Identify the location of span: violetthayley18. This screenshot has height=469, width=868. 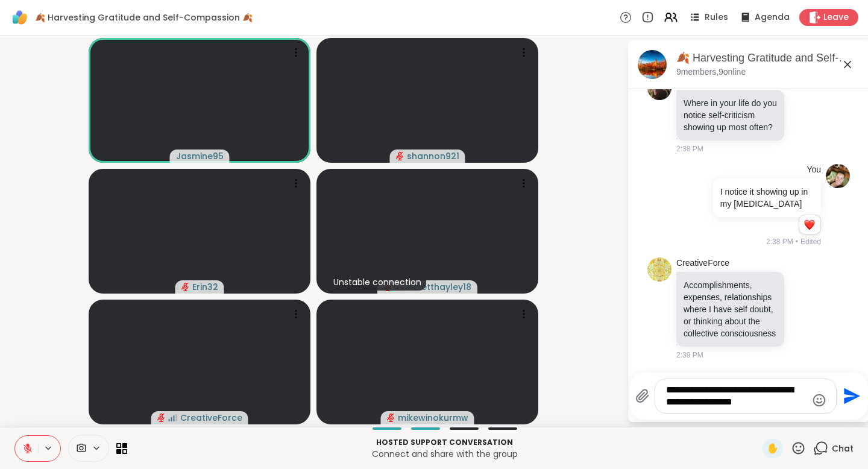
(439, 287).